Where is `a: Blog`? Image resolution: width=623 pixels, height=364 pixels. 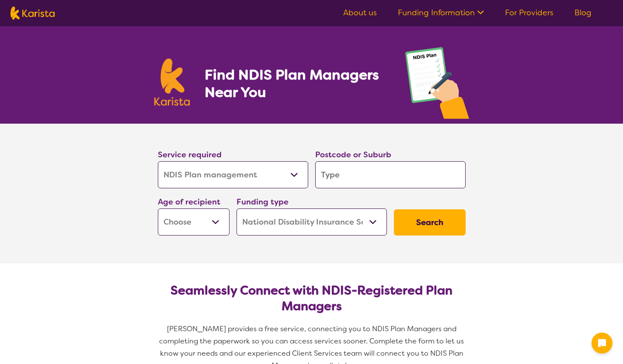 a: Blog is located at coordinates (583, 12).